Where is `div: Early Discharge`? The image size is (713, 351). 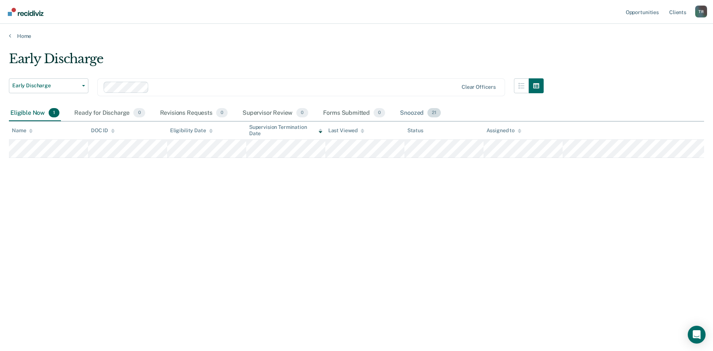
div: Early Discharge is located at coordinates (276, 62).